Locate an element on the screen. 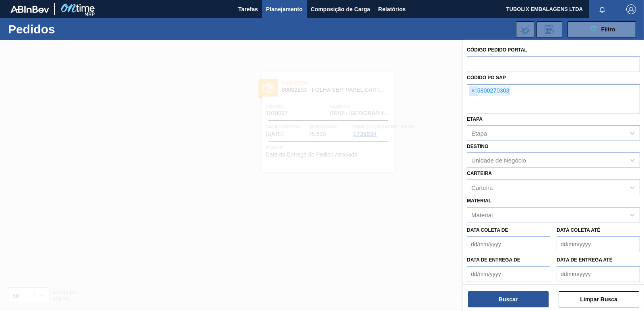 Image resolution: width=644 pixels, height=311 pixels. label: Data de Entrega até is located at coordinates (584, 260).